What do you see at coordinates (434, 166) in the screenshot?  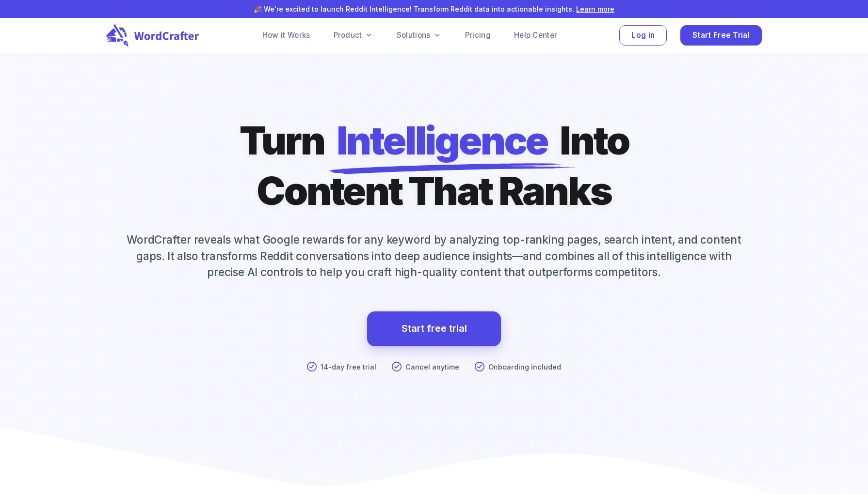 I see `h1: Turn Into Content That Ranks` at bounding box center [434, 166].